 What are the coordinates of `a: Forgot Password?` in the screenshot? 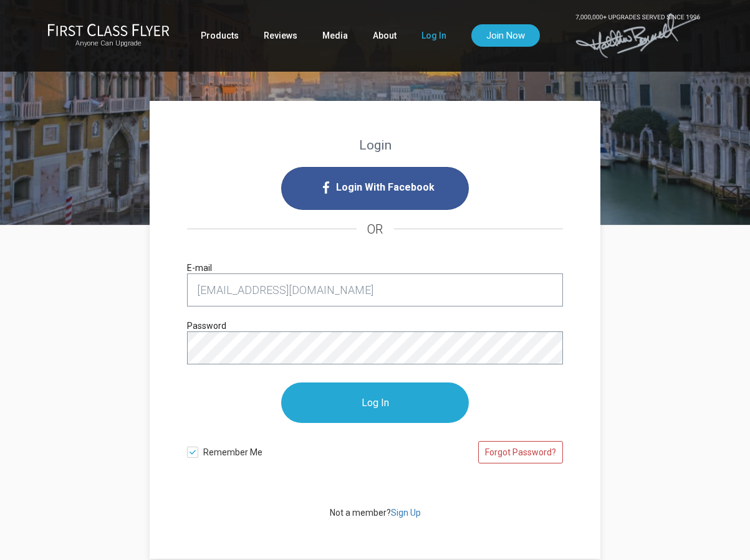 It's located at (520, 453).